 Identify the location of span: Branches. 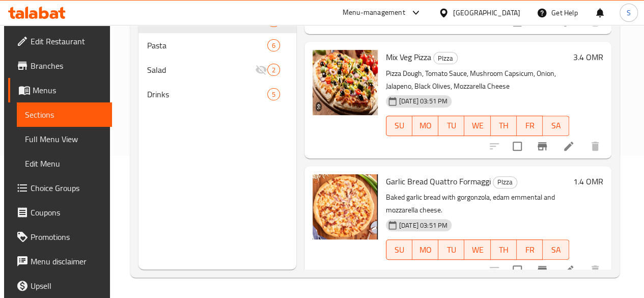
(67, 66).